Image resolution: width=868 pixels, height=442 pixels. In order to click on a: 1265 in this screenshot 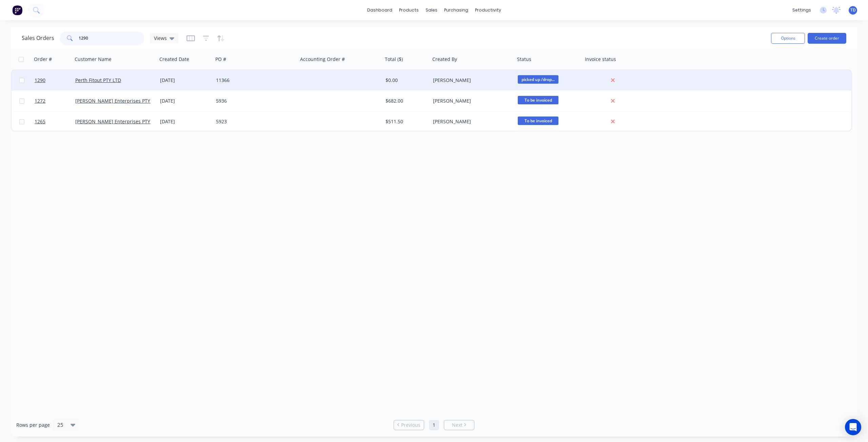, I will do `click(55, 122)`.